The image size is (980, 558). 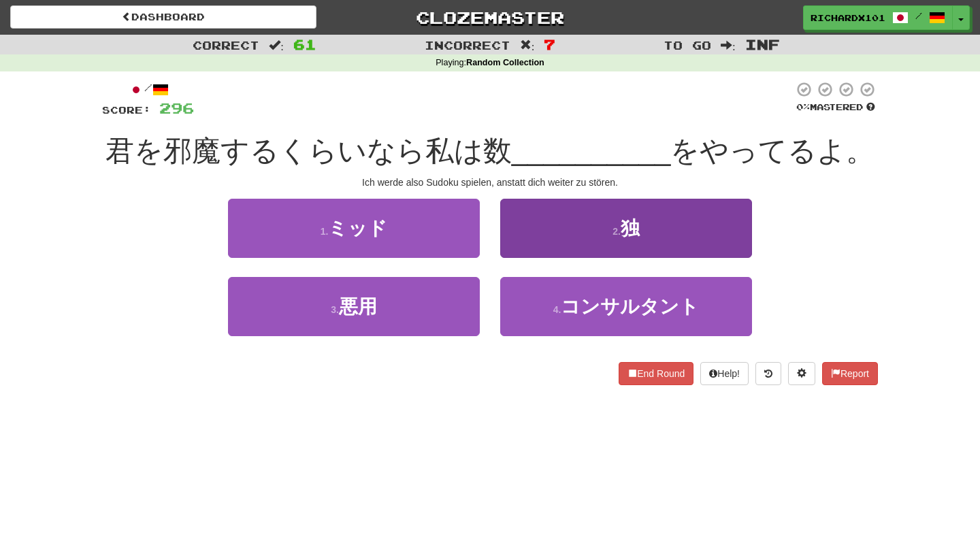 What do you see at coordinates (626, 306) in the screenshot?
I see `button: 4.コンサルタント` at bounding box center [626, 306].